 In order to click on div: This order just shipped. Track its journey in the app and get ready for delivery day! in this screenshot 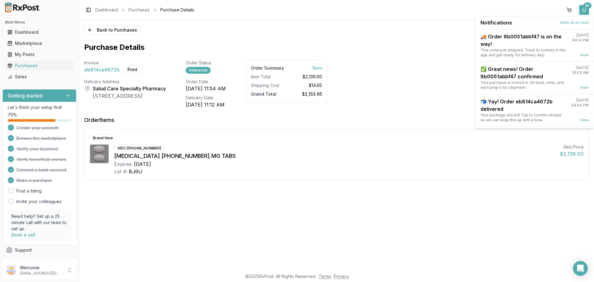, I will do `click(524, 53)`.